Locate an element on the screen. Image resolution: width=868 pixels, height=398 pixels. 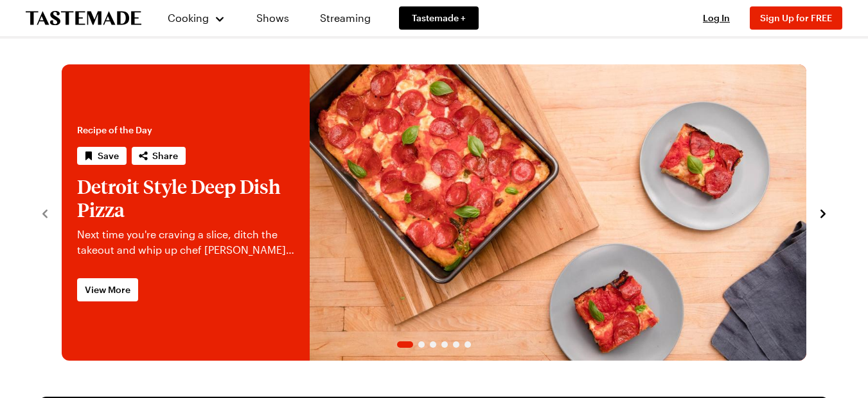
button: Save recipe is located at coordinates (102, 156).